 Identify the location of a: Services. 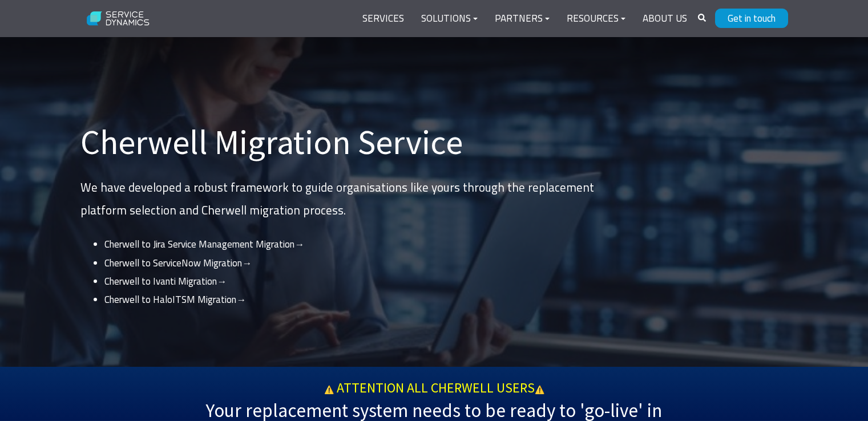
(383, 19).